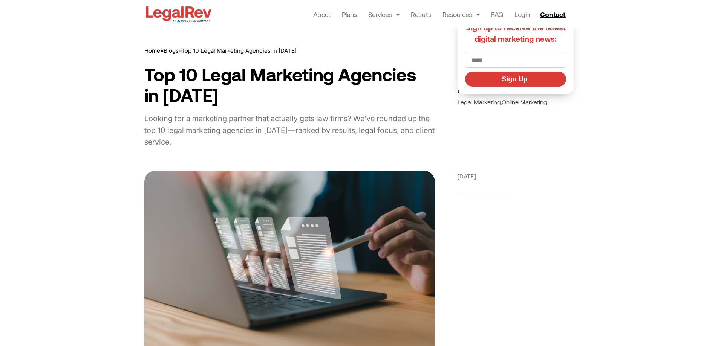 The width and height of the screenshot is (718, 346). What do you see at coordinates (524, 102) in the screenshot?
I see `a: Online Marketing` at bounding box center [524, 102].